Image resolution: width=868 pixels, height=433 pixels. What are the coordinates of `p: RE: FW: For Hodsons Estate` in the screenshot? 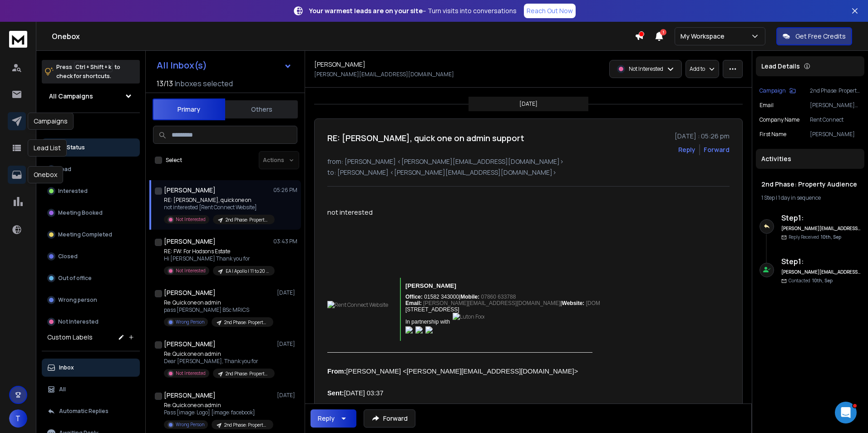 It's located at (219, 251).